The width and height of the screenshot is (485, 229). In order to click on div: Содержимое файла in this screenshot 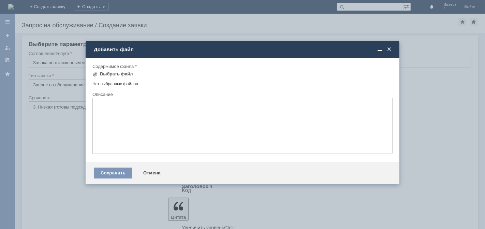, I will do `click(242, 66)`.